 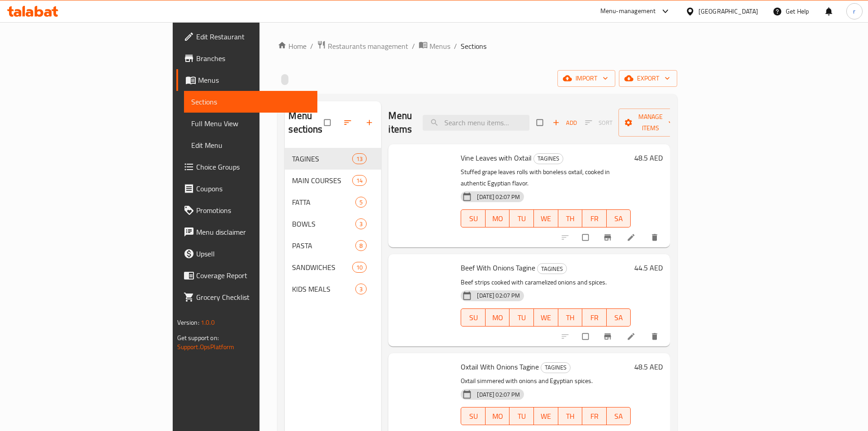 What do you see at coordinates (333, 202) in the screenshot?
I see `div: FATTA5` at bounding box center [333, 202].